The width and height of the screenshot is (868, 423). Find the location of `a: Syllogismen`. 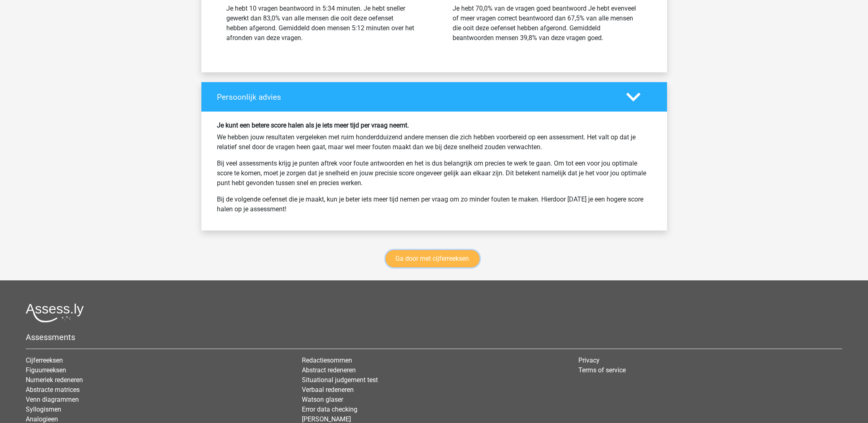

a: Syllogismen is located at coordinates (43, 409).